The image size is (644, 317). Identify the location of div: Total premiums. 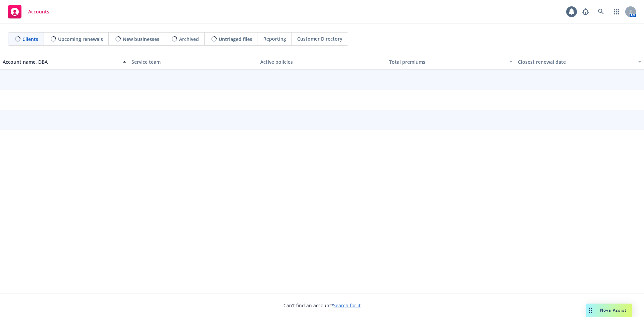
(447, 62).